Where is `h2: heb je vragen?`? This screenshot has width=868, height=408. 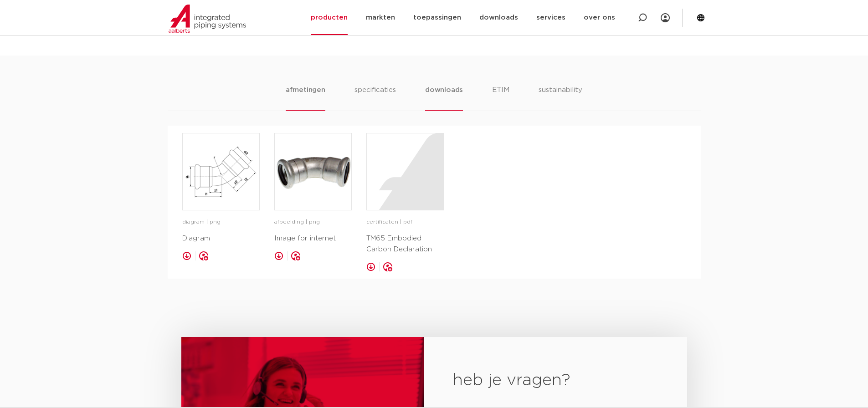 h2: heb je vragen? is located at coordinates (555, 381).